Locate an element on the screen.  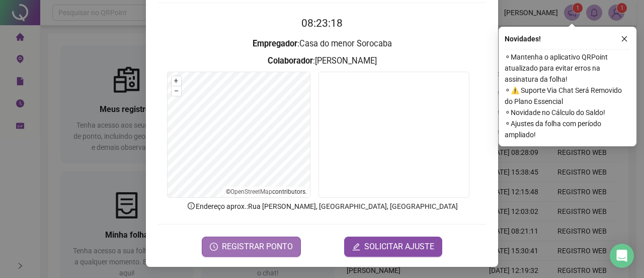
li: © contributors. is located at coordinates (266, 191).